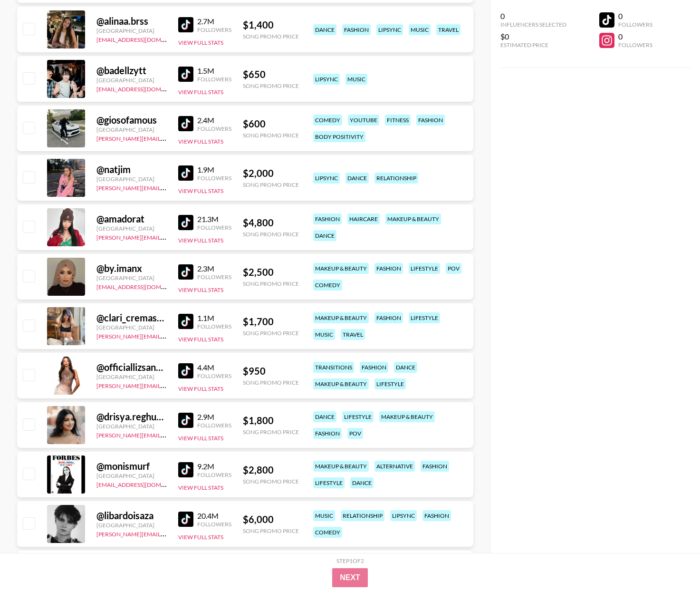 This screenshot has width=700, height=591. I want to click on div: $ 600, so click(271, 124).